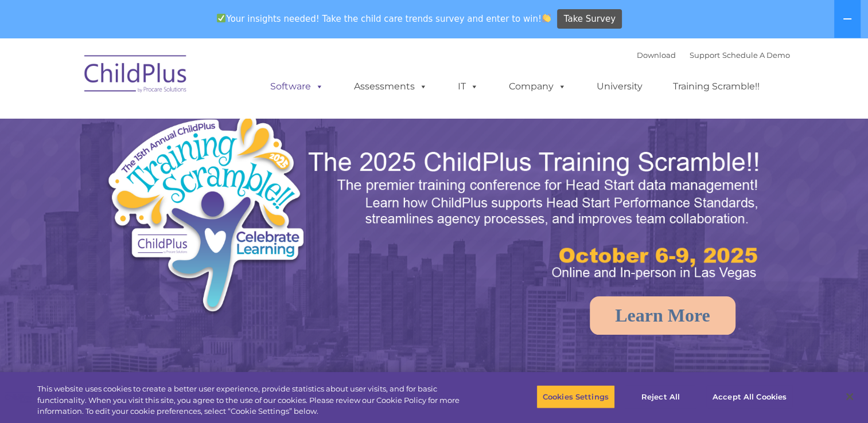 The width and height of the screenshot is (868, 423). I want to click on a: Training Scramble!!, so click(716, 86).